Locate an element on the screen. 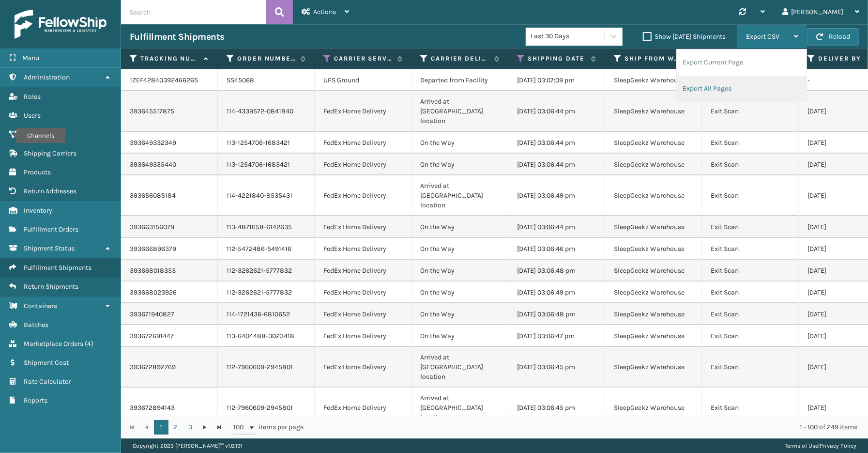 Image resolution: width=868 pixels, height=453 pixels. span: Marketplace Orders is located at coordinates (53, 343).